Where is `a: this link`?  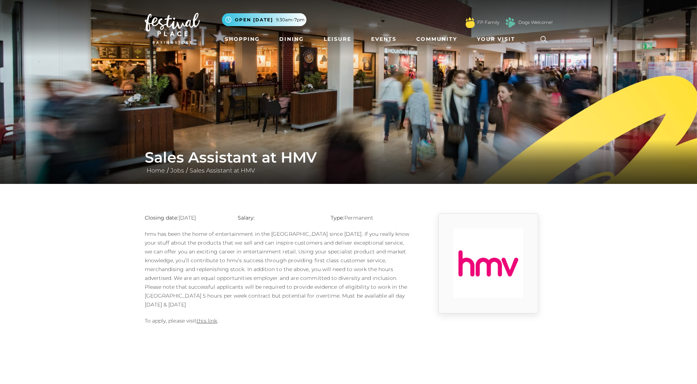
a: this link is located at coordinates (207, 320).